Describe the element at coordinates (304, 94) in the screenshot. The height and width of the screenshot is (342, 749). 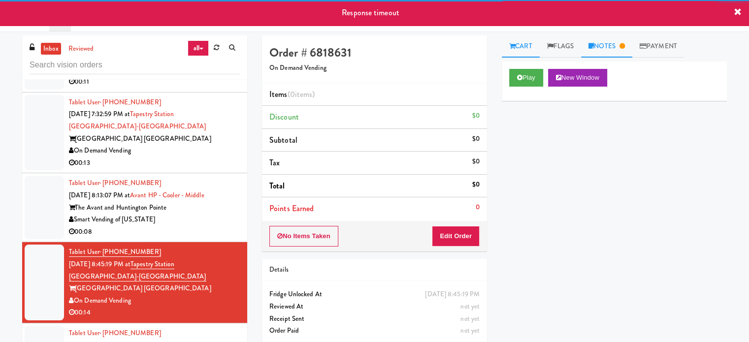
I see `ng-pluralize: items` at that location.